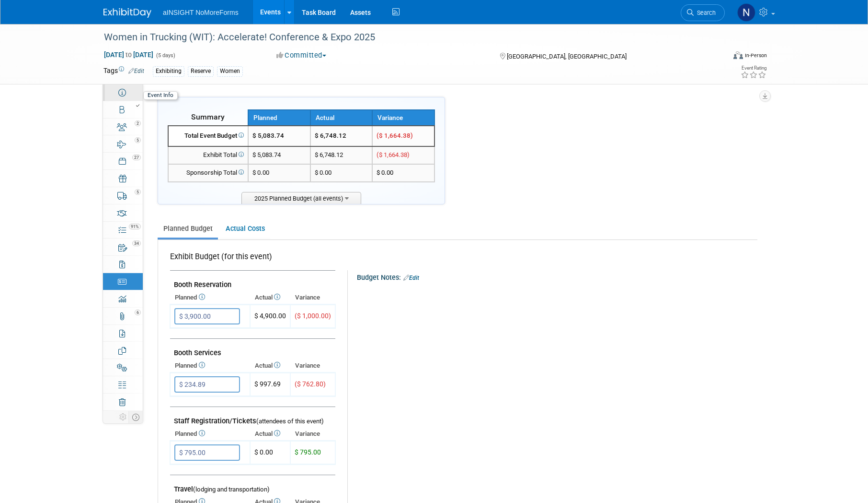 The height and width of the screenshot is (503, 868). What do you see at coordinates (253, 280) in the screenshot?
I see `td: Booth Reservation` at bounding box center [253, 280].